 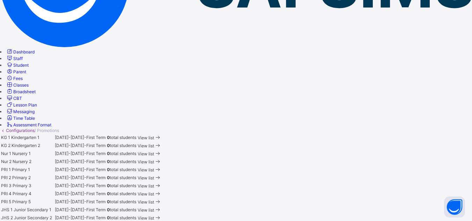 I want to click on span: Student, so click(x=21, y=65).